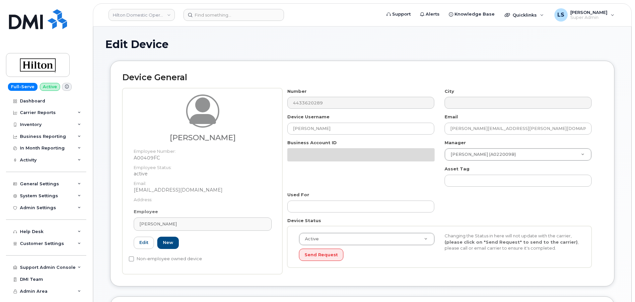 The height and width of the screenshot is (302, 635). I want to click on label: Manager, so click(455, 143).